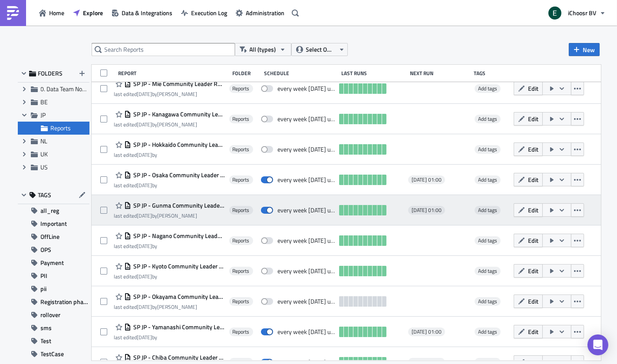  What do you see at coordinates (173, 73) in the screenshot?
I see `div: Report` at bounding box center [173, 73].